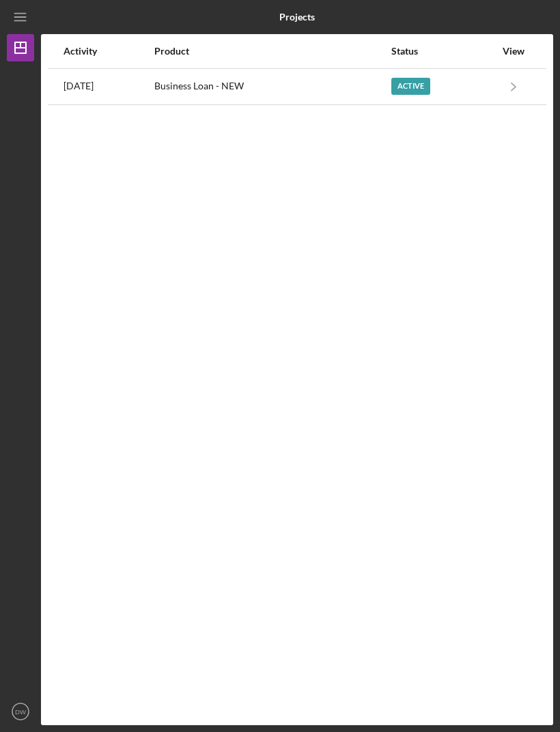 Image resolution: width=560 pixels, height=732 pixels. I want to click on div: View, so click(513, 51).